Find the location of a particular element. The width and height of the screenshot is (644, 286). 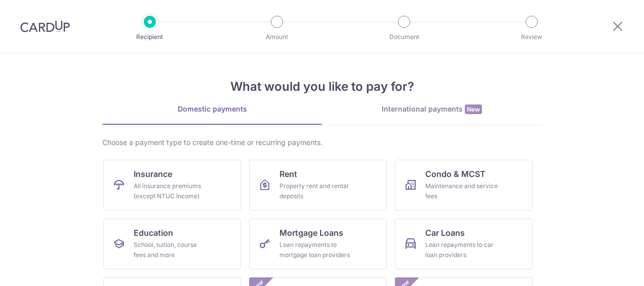

p: Document is located at coordinates (404, 37).